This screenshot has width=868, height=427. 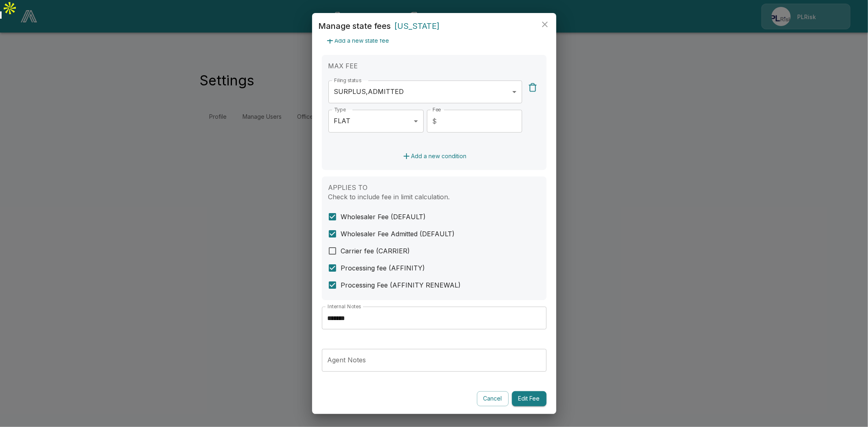 What do you see at coordinates (376, 121) in the screenshot?
I see `div: FLAT` at bounding box center [376, 121].